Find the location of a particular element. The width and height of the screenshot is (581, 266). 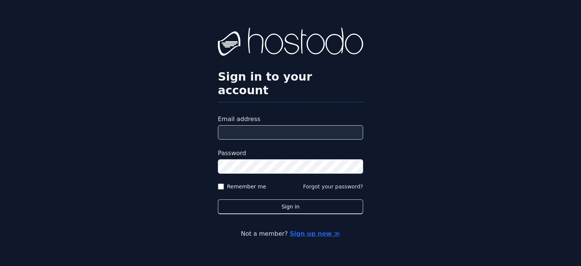

label: Email address is located at coordinates (290, 119).